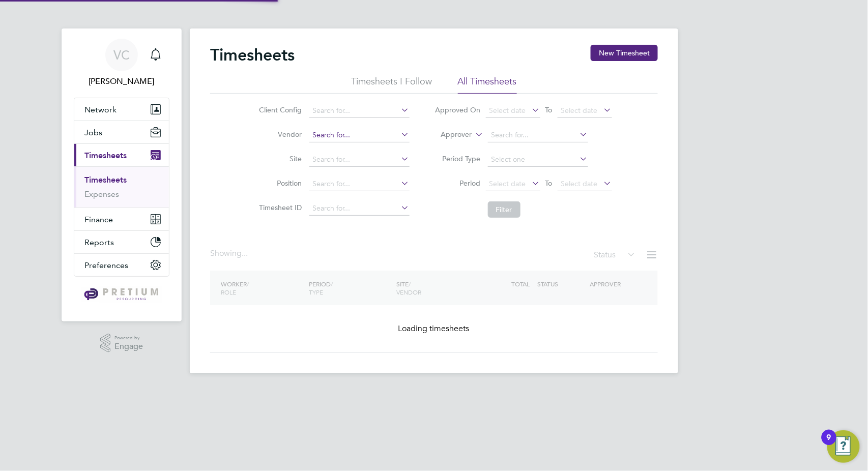  Describe the element at coordinates (458, 159) in the screenshot. I see `label: Period Type` at that location.